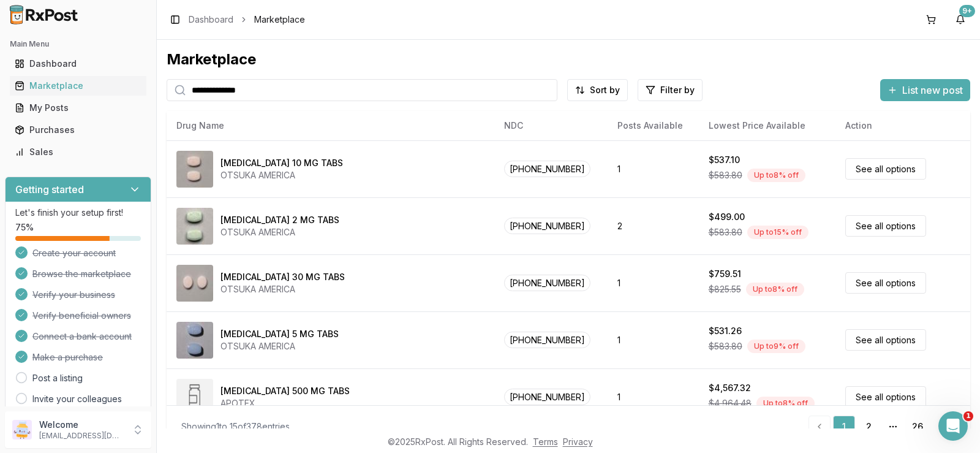 This screenshot has height=453, width=980. Describe the element at coordinates (551, 126) in the screenshot. I see `th: NDC` at that location.